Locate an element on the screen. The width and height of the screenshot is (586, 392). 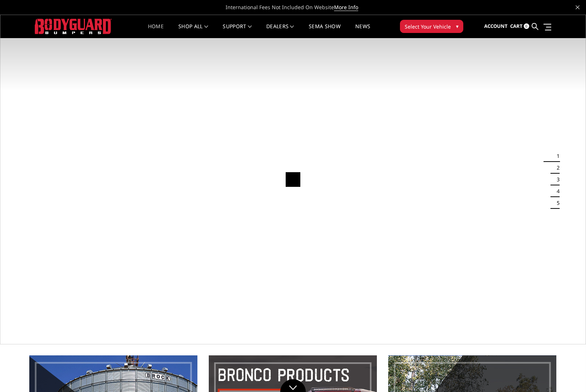
a: Account is located at coordinates (496, 26).